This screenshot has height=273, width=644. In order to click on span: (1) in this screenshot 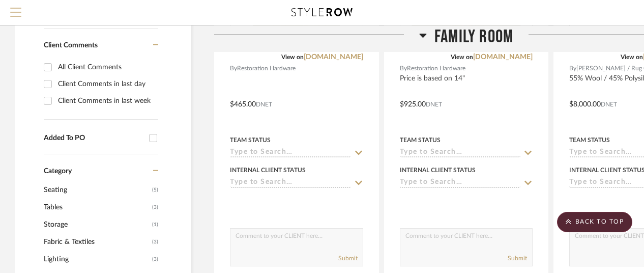, I will do `click(155, 224)`.